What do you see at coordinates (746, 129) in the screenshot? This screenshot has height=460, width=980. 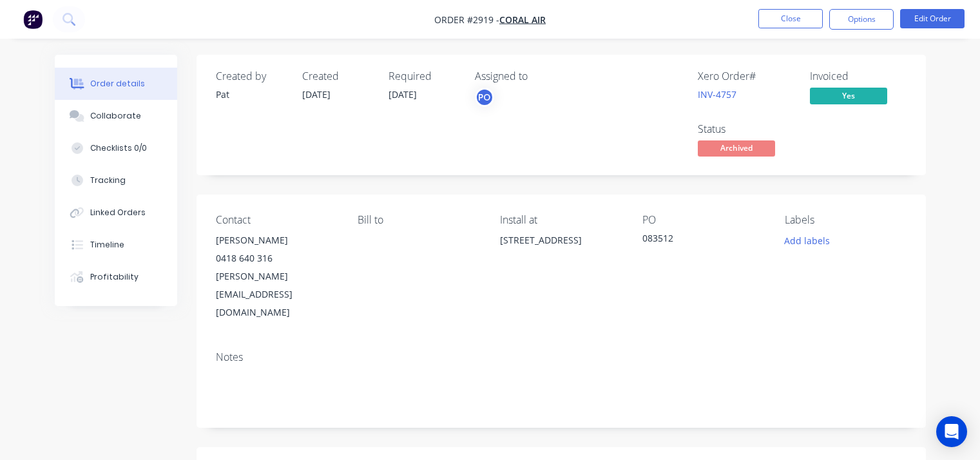 I see `div: Status` at bounding box center [746, 129].